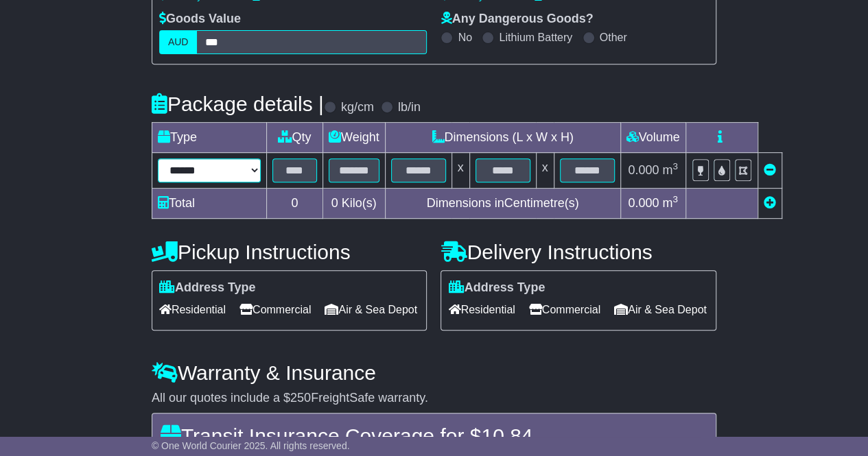 This screenshot has height=456, width=868. I want to click on td: Kilo(s), so click(354, 203).